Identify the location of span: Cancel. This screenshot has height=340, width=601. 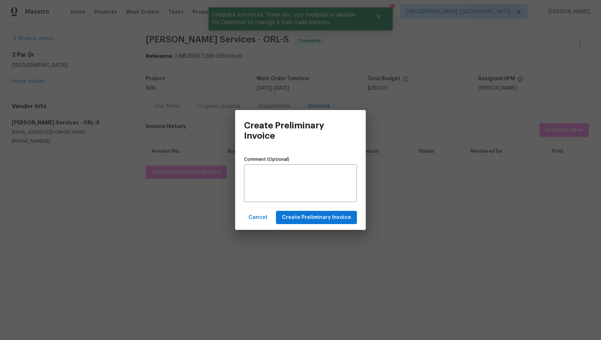
(258, 218).